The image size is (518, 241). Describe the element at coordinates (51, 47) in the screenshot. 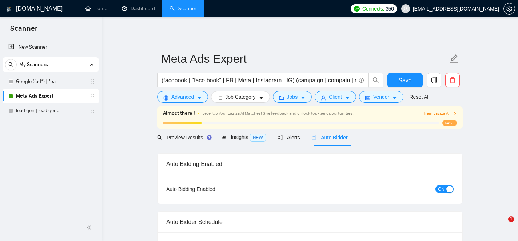

I see `li: New Scanner` at that location.